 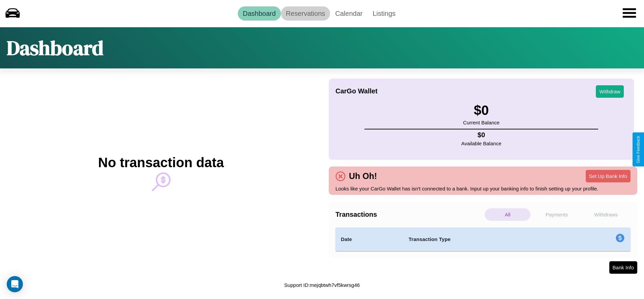 I want to click on h4: $ 0, so click(x=481, y=135).